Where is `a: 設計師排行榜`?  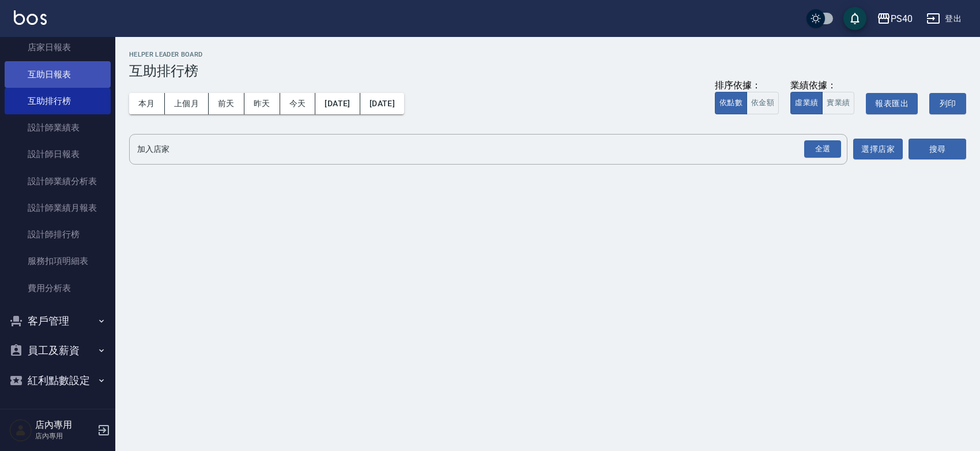
a: 設計師排行榜 is located at coordinates (58, 234).